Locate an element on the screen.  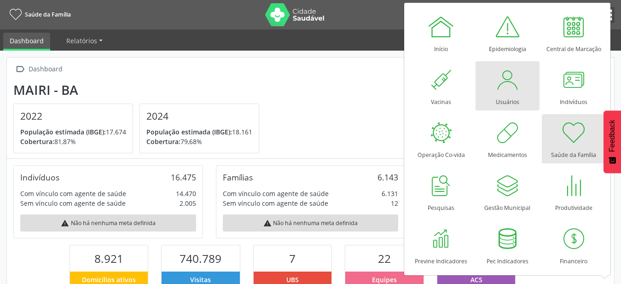
a: Operação Co-vida is located at coordinates (441, 139).